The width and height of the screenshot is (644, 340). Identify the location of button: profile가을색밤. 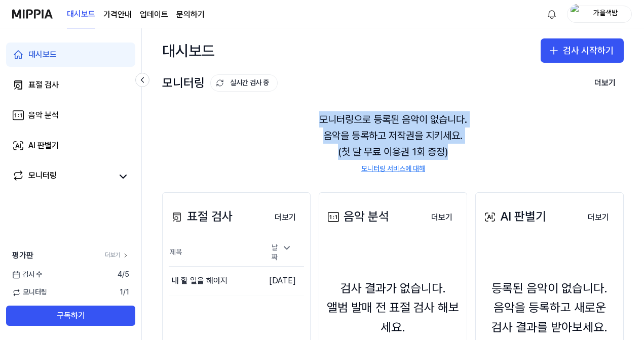
(599, 14).